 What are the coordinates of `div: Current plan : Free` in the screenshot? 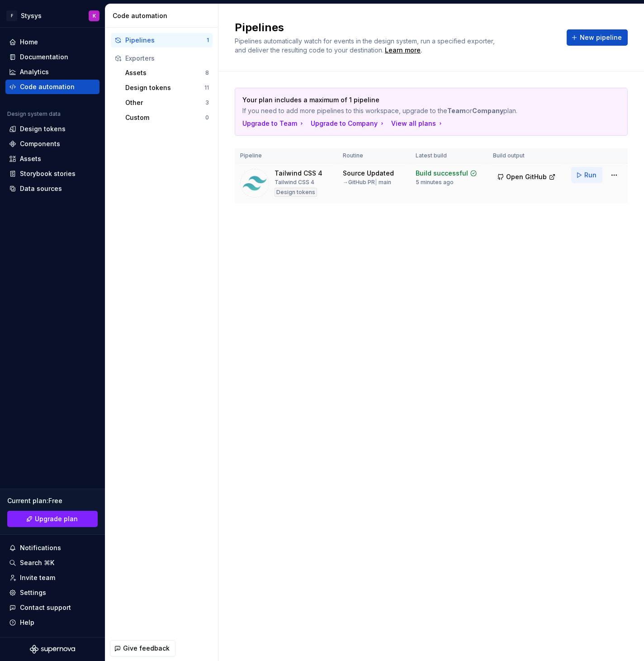 It's located at (53, 501).